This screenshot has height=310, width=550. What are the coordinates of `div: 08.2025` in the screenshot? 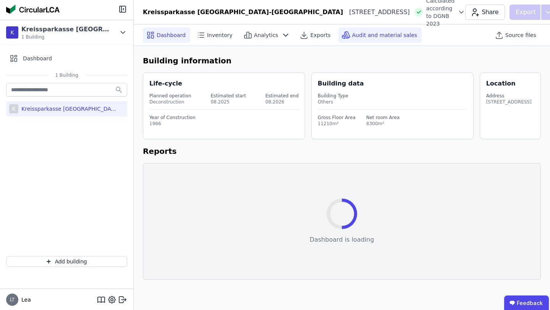 It's located at (228, 102).